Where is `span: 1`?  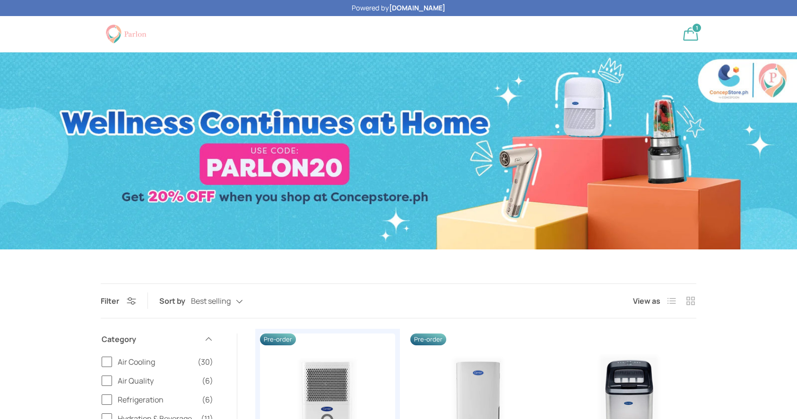 span: 1 is located at coordinates (697, 27).